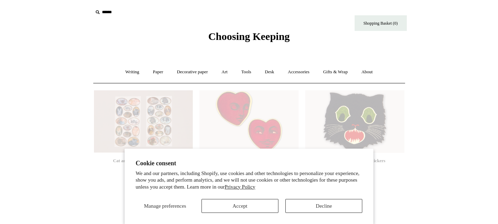 The image size is (498, 224). I want to click on img: Hissing Cat Decorative Stickers, so click(354, 122).